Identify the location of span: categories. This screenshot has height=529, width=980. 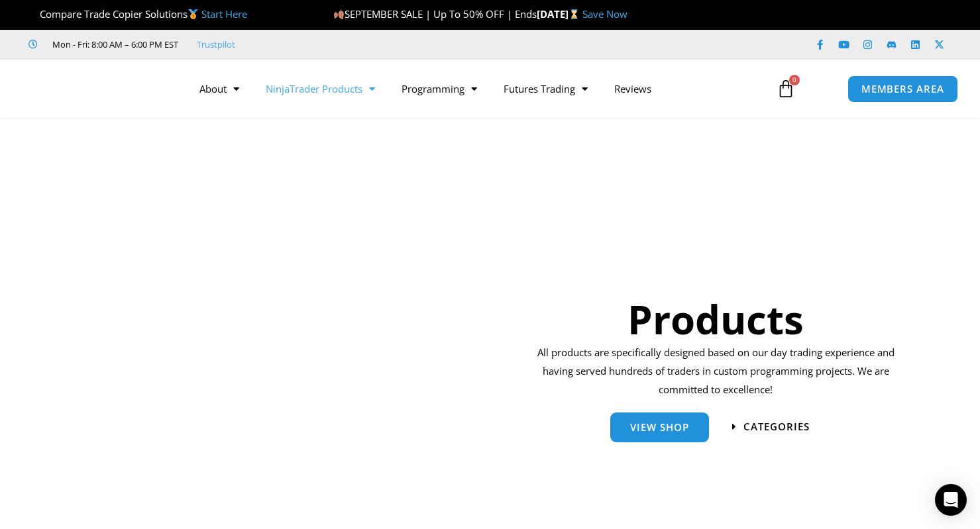
(776, 427).